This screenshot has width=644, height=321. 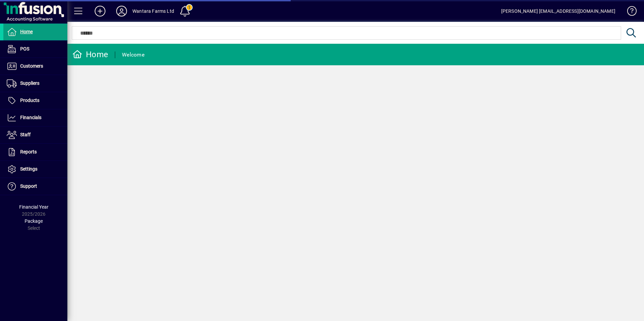 I want to click on a: POS, so click(x=35, y=49).